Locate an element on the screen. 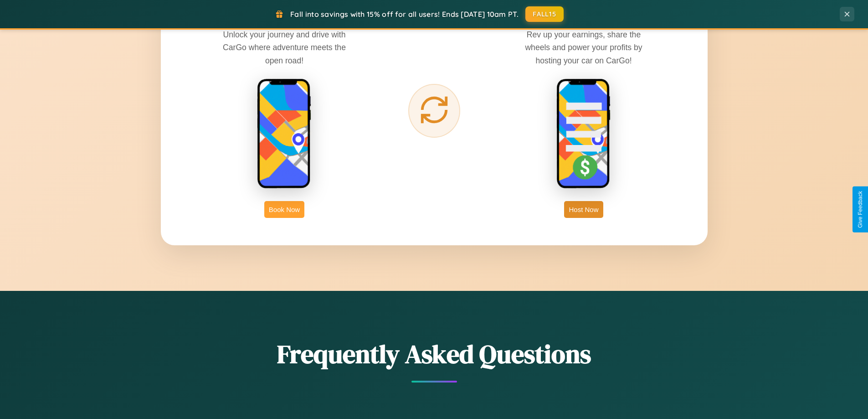 Image resolution: width=868 pixels, height=419 pixels. p: Unlock your journey and drive with CarGo where adventure meets the open road! is located at coordinates (284, 47).